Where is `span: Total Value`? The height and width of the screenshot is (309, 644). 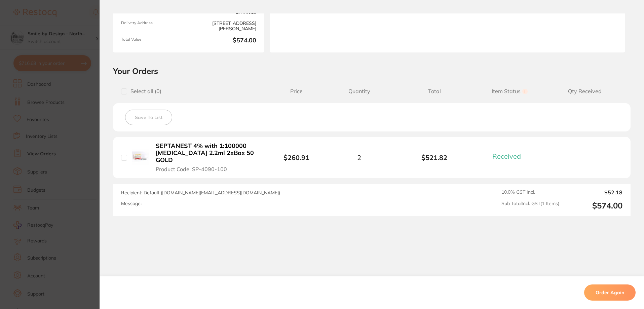
span: Total Value is located at coordinates (153, 41).